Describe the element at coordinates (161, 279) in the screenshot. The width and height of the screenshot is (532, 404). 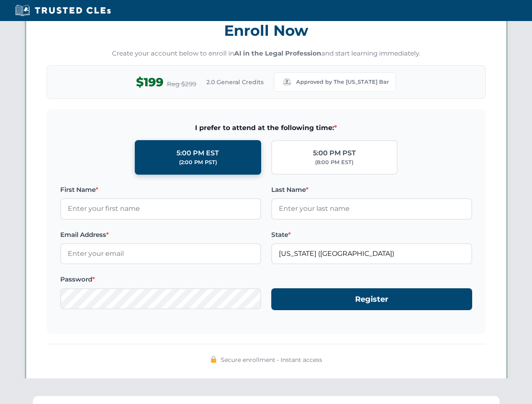
I see `label: Password` at that location.